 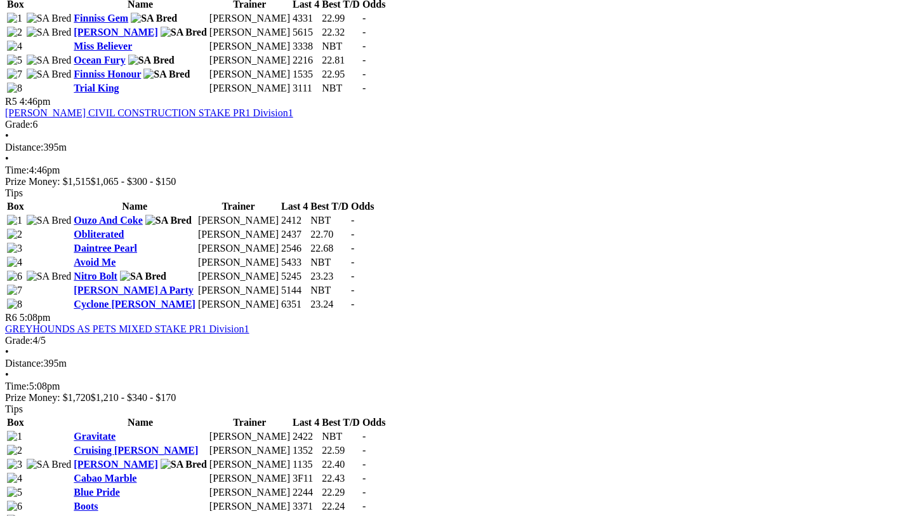 What do you see at coordinates (105, 477) in the screenshot?
I see `a: Cabao Marble` at bounding box center [105, 477].